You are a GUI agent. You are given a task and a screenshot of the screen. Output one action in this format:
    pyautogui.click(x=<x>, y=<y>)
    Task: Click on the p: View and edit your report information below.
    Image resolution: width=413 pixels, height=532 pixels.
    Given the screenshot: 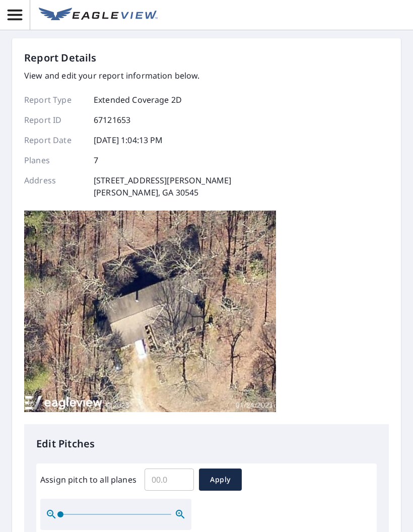 What is the action you would take?
    pyautogui.click(x=128, y=75)
    